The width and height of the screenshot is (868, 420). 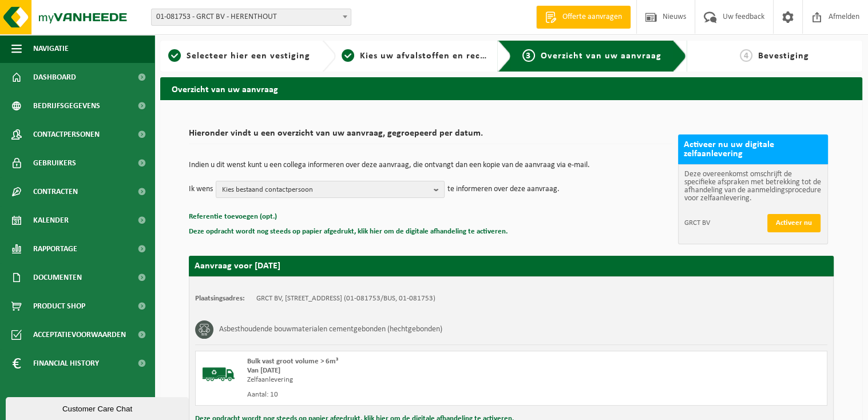 I want to click on span: Contactpersonen, so click(x=66, y=134).